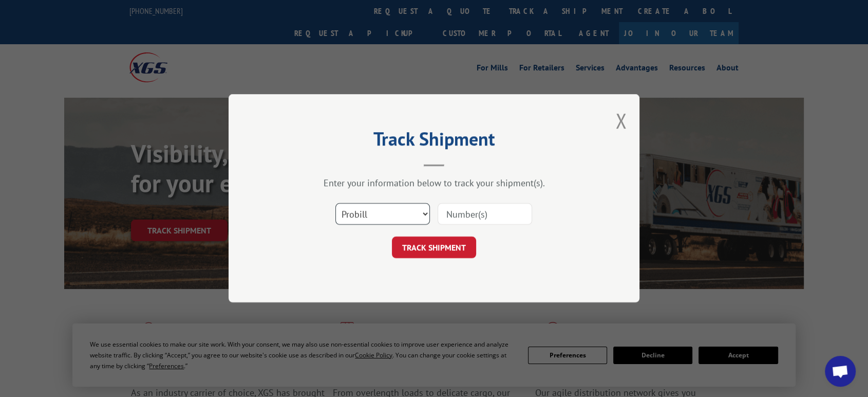 The width and height of the screenshot is (868, 397). What do you see at coordinates (840, 371) in the screenshot?
I see `div: Open chat` at bounding box center [840, 371].